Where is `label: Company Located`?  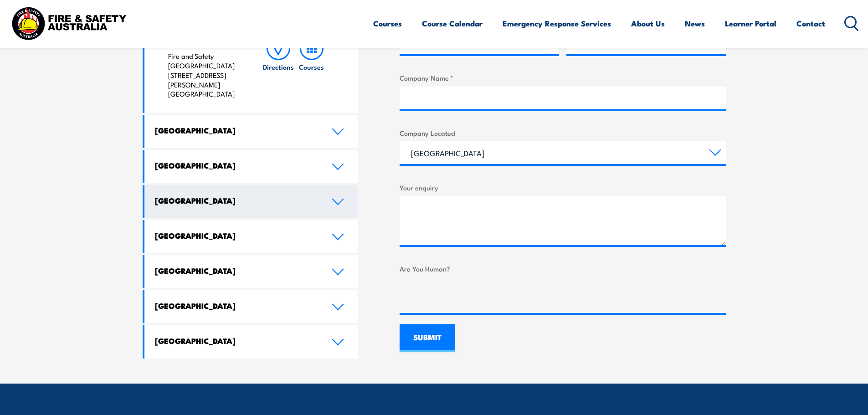 label: Company Located is located at coordinates (562, 133).